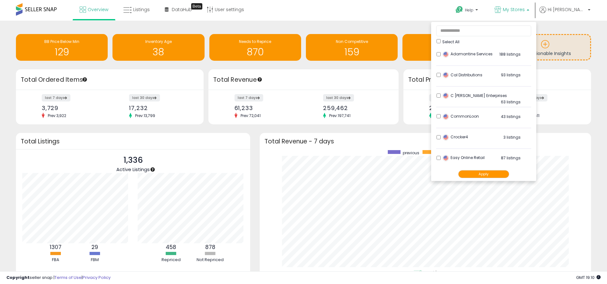  Describe the element at coordinates (57, 116) in the screenshot. I see `span: Prev: 3,922` at that location.